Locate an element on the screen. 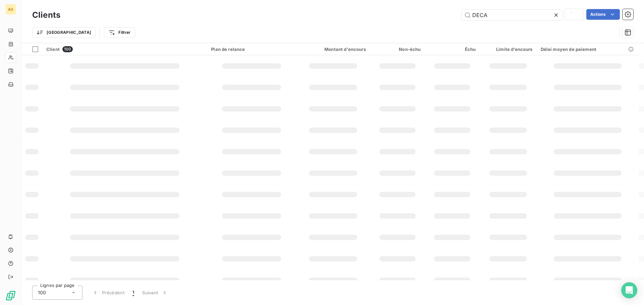  button: Actions is located at coordinates (603, 15).